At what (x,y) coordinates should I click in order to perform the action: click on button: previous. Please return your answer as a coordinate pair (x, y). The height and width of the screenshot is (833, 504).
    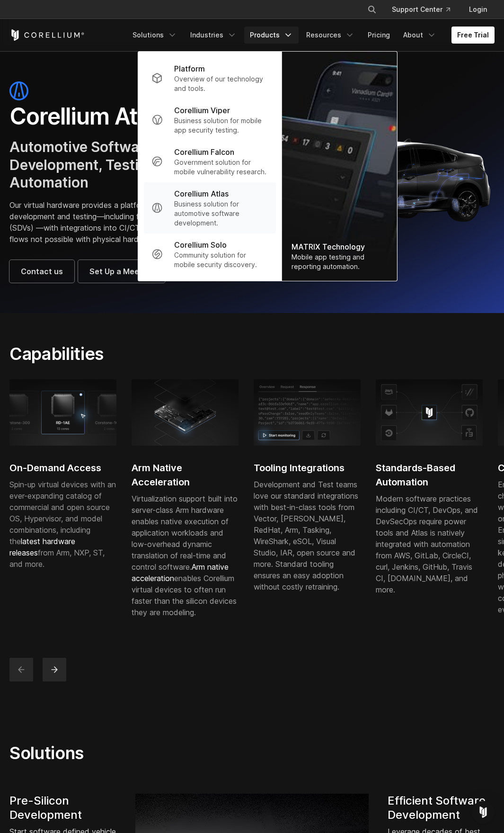
    Looking at the image, I should click on (21, 669).